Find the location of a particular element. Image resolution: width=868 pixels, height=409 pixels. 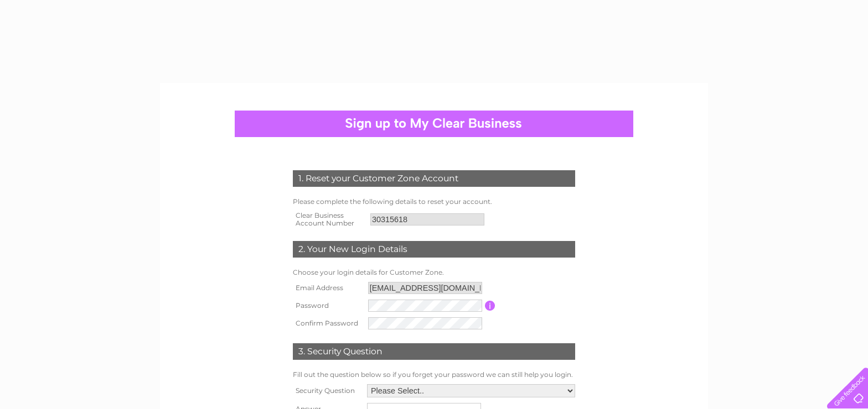

input: Information is located at coordinates (489, 306).